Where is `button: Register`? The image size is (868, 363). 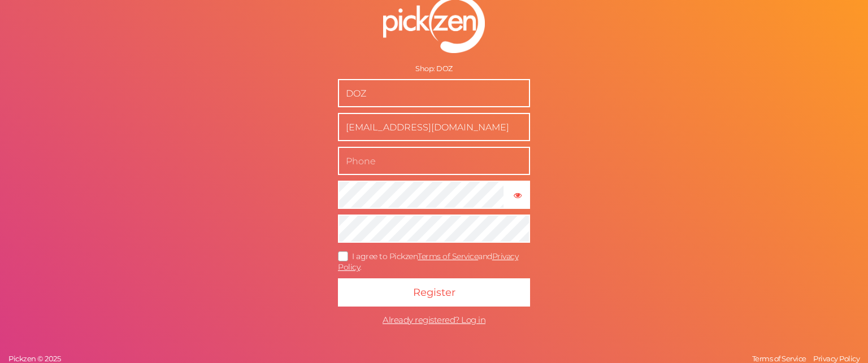
button: Register is located at coordinates (434, 292).